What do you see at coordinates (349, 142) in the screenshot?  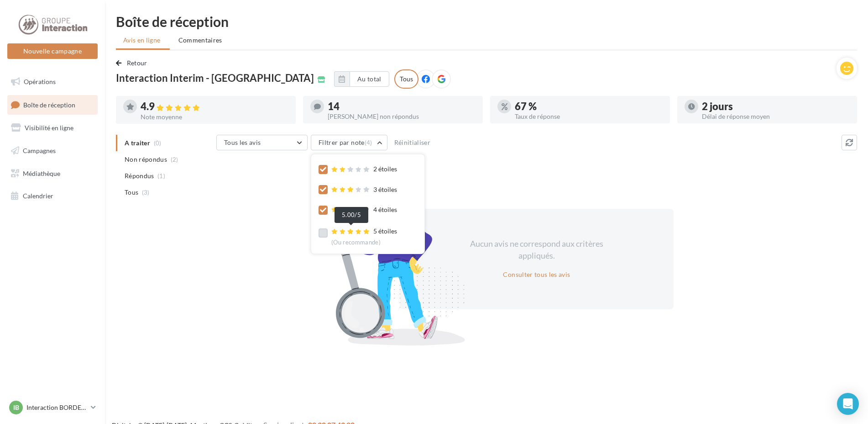 I see `button: Filtrer par note(4)` at bounding box center [349, 142].